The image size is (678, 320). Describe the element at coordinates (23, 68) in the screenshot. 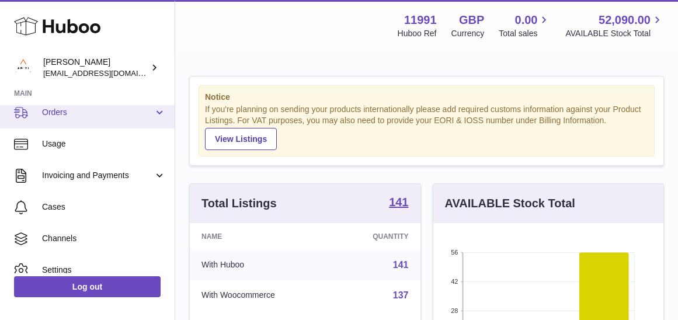

I see `img: info@an-y1.com` at that location.